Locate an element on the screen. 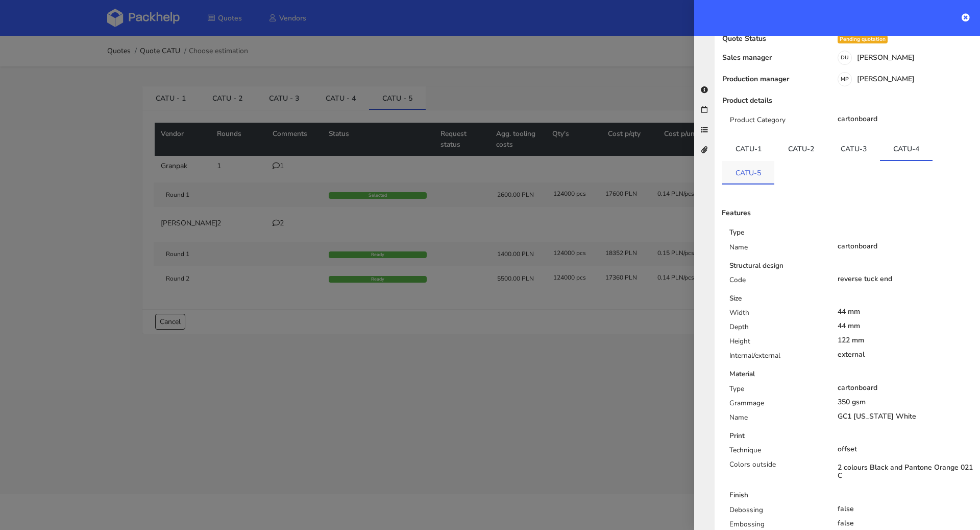  div: Product Category is located at coordinates (776, 122).